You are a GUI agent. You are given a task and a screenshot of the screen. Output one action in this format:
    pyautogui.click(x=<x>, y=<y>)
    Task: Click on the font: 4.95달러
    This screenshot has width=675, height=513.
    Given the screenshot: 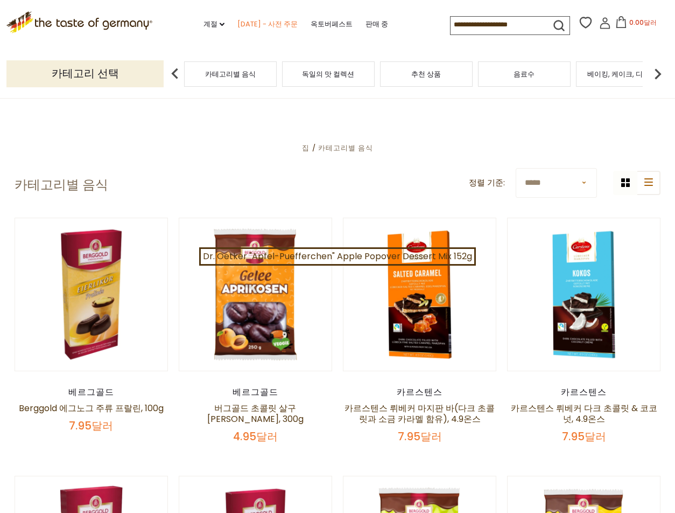 What is the action you would take?
    pyautogui.click(x=255, y=436)
    